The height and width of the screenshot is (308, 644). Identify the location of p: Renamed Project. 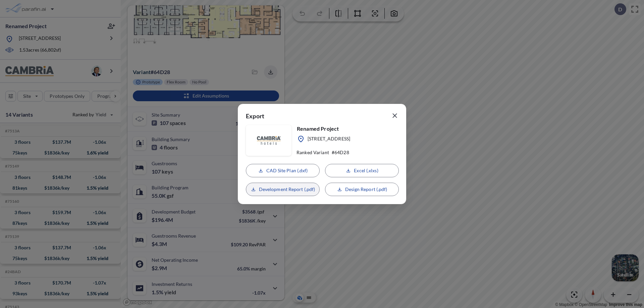
(323, 129).